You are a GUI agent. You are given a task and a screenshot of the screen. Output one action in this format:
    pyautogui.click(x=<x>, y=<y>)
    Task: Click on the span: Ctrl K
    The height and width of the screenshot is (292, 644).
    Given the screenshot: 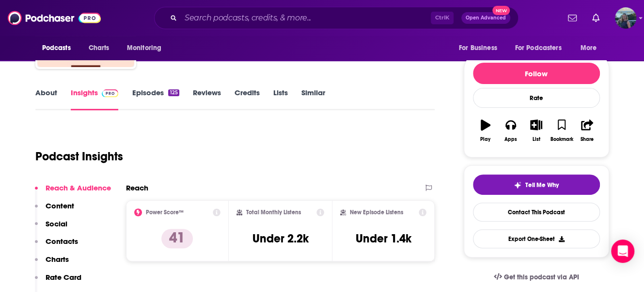 What is the action you would take?
    pyautogui.click(x=442, y=18)
    